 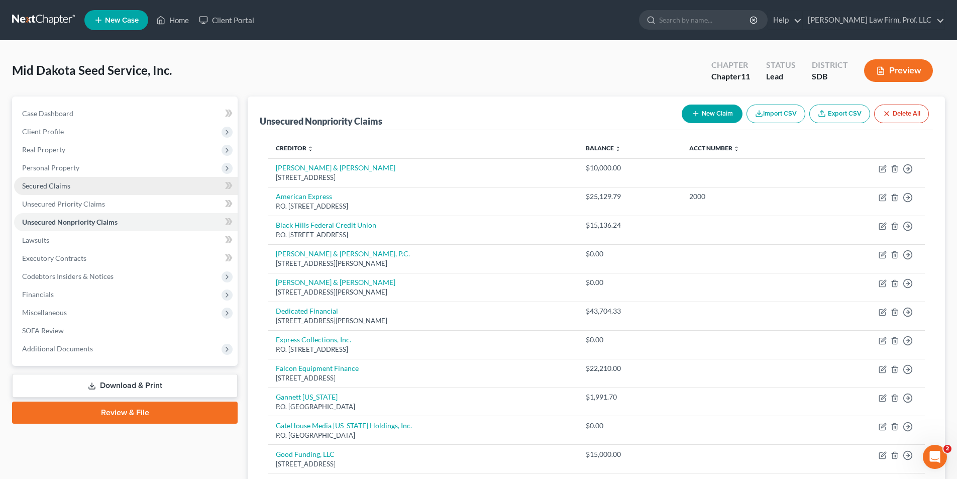 I want to click on span: Secured Claims, so click(x=46, y=185).